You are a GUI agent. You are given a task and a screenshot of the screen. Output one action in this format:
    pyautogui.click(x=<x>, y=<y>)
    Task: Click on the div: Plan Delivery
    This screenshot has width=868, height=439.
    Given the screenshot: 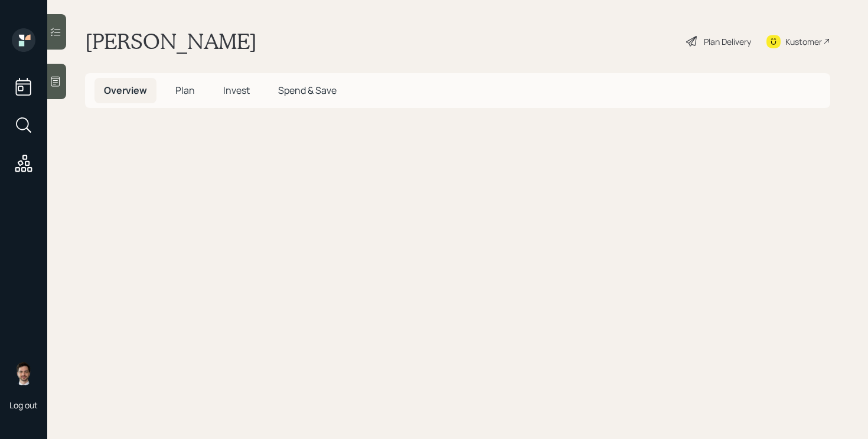 What is the action you would take?
    pyautogui.click(x=728, y=41)
    